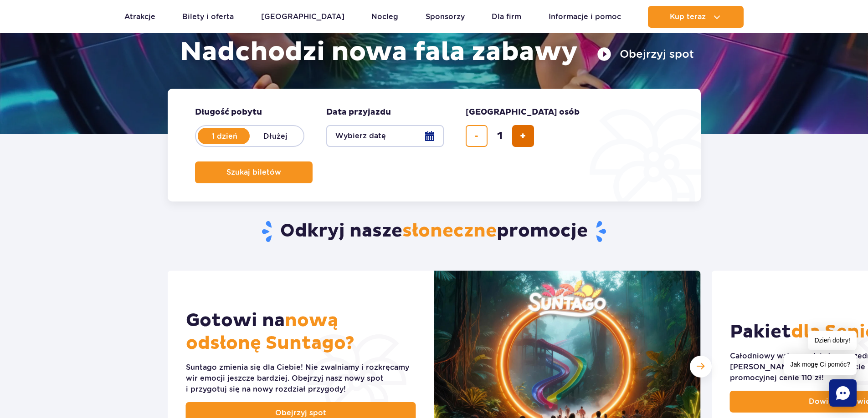 This screenshot has height=418, width=868. I want to click on a: Dla firm, so click(507, 17).